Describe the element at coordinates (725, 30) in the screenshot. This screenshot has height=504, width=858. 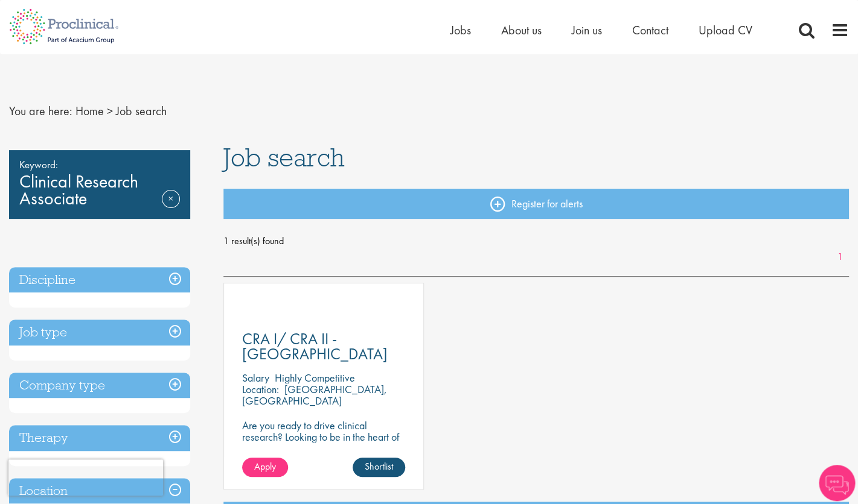
I see `span: Upload CV` at that location.